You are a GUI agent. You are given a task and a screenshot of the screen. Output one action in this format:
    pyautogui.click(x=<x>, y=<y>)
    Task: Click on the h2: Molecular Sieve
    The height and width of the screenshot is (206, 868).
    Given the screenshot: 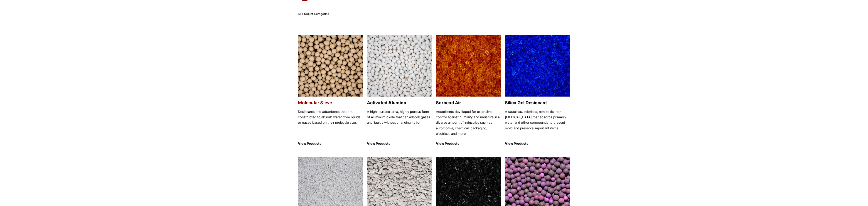 What is the action you would take?
    pyautogui.click(x=330, y=103)
    